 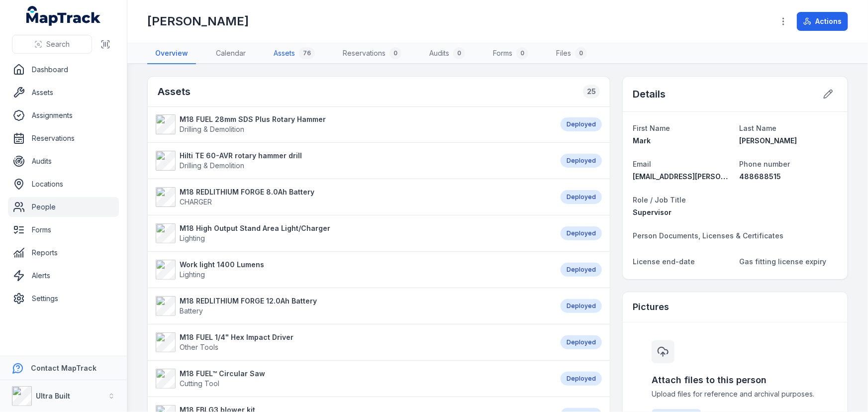 I want to click on span: License end-date, so click(x=664, y=261).